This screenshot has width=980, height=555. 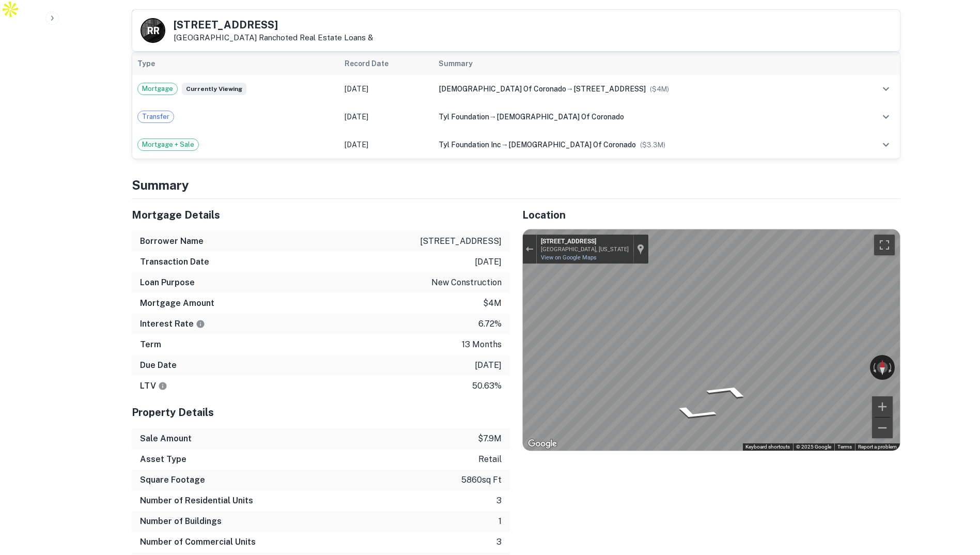 What do you see at coordinates (466, 282) in the screenshot?
I see `p: new construction` at bounding box center [466, 282].